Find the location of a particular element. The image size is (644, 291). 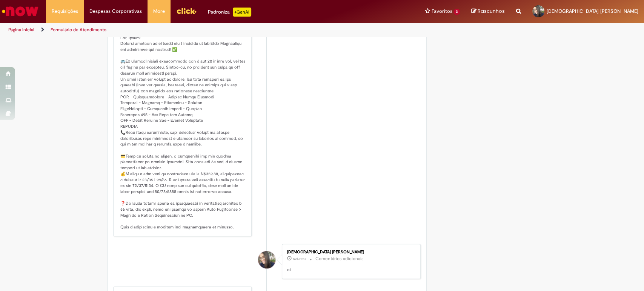

p: oi is located at coordinates (350, 270).